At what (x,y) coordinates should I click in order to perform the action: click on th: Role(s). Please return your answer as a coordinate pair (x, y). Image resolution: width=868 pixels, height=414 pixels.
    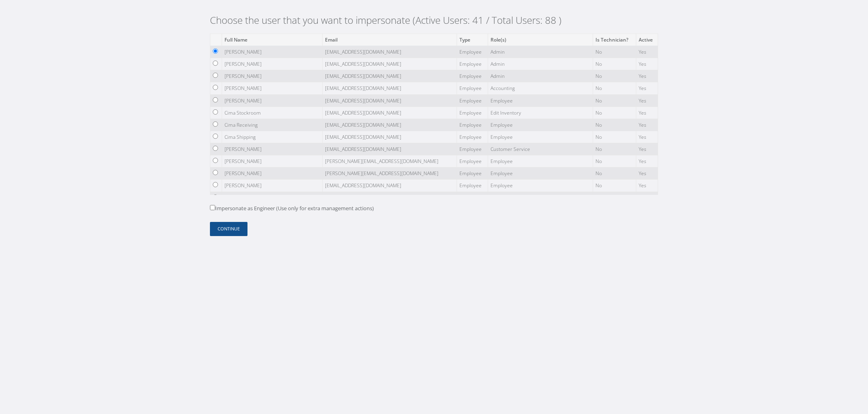
    Looking at the image, I should click on (540, 40).